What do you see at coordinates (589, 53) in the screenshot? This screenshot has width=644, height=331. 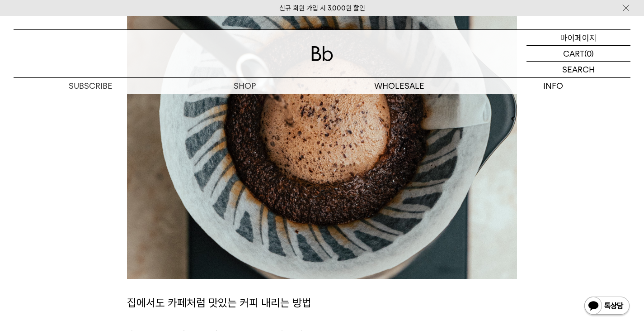 I see `p: (0)` at bounding box center [589, 53].